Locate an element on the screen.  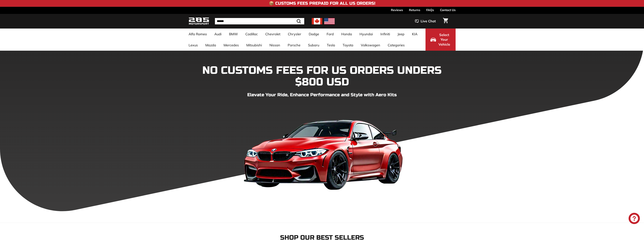
a: Chevrolet is located at coordinates (273, 34).